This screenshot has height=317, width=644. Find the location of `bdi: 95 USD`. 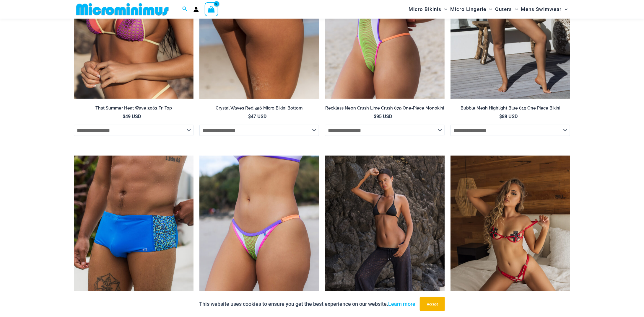

bdi: 95 USD is located at coordinates (383, 116).